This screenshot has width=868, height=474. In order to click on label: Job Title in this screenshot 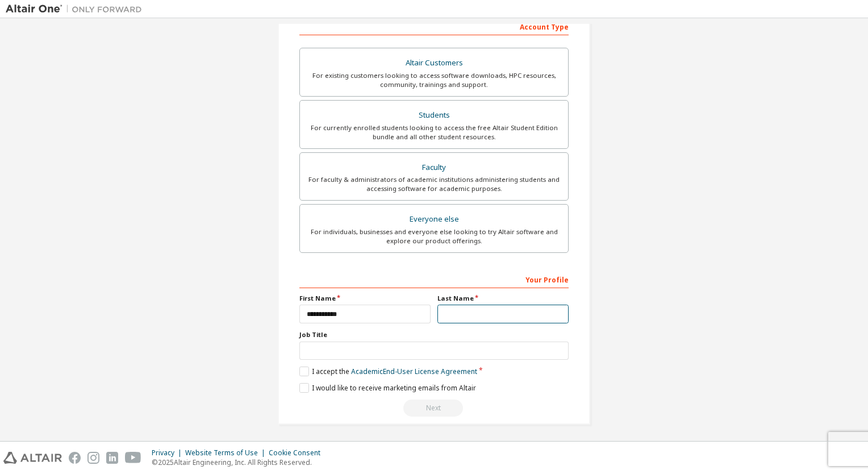, I will do `click(434, 335)`.